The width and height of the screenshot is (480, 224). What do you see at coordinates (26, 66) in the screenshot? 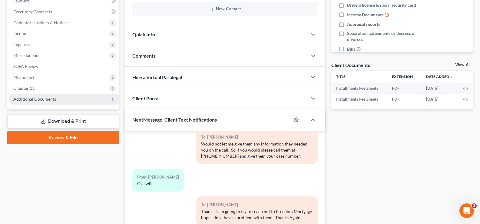
I see `span: SOFA Review` at bounding box center [26, 66].